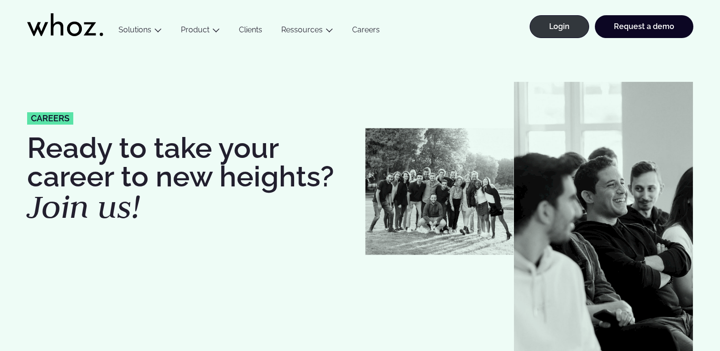 The width and height of the screenshot is (720, 351). What do you see at coordinates (50, 118) in the screenshot?
I see `span: careers` at bounding box center [50, 118].